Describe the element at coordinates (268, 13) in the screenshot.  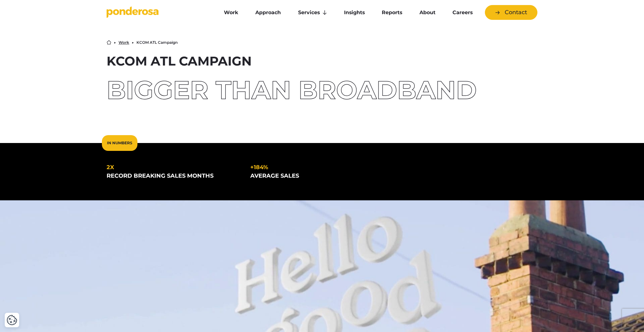
I see `a: Approach` at that location.